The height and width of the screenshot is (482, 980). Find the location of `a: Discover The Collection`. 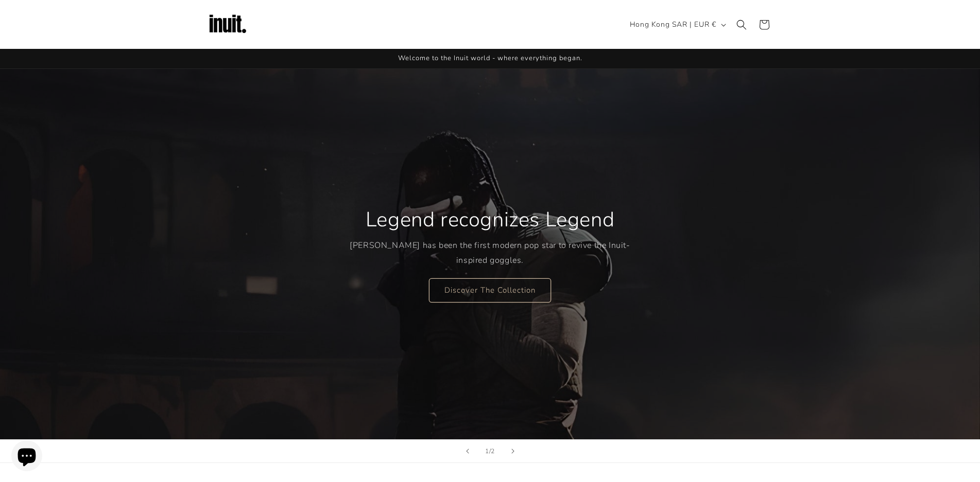

a: Discover The Collection is located at coordinates (490, 290).